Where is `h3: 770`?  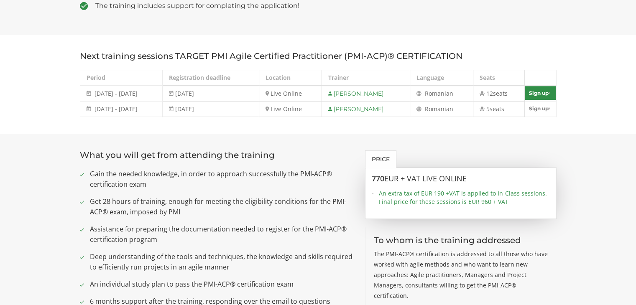 h3: 770 is located at coordinates (461, 179).